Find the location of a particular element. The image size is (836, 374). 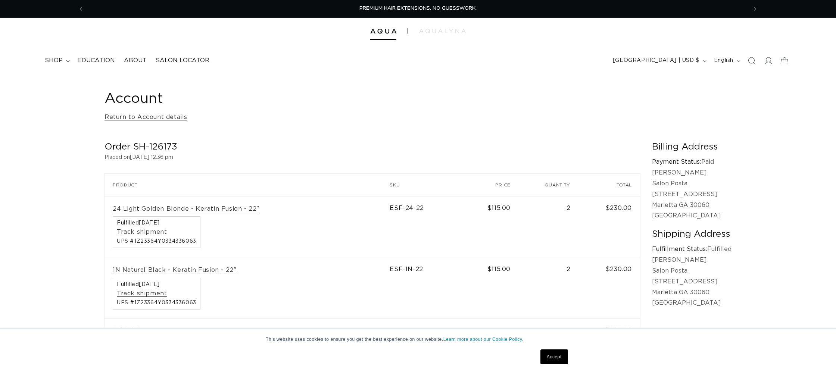

span: Salon Locator is located at coordinates (183, 60).